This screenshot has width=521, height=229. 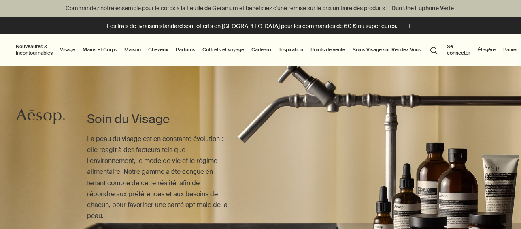 I want to click on a: Inspiration, so click(x=291, y=50).